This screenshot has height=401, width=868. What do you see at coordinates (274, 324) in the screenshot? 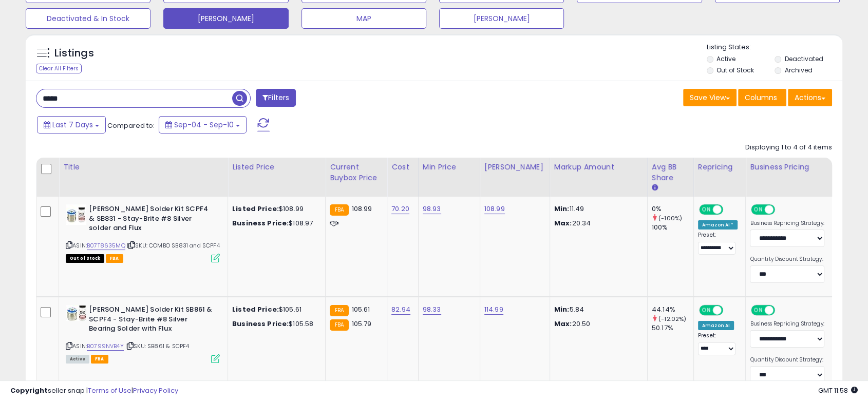
I see `div: $105.58` at bounding box center [274, 324].